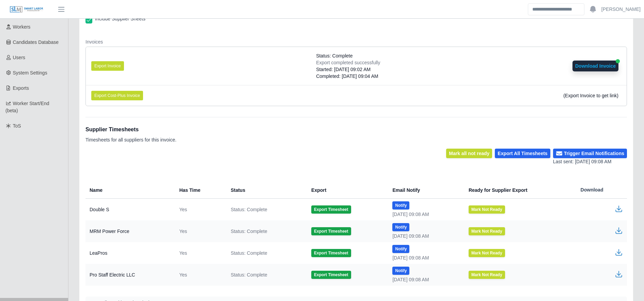 The image size is (644, 301). Describe the element at coordinates (199, 190) in the screenshot. I see `th: Has Time` at that location.